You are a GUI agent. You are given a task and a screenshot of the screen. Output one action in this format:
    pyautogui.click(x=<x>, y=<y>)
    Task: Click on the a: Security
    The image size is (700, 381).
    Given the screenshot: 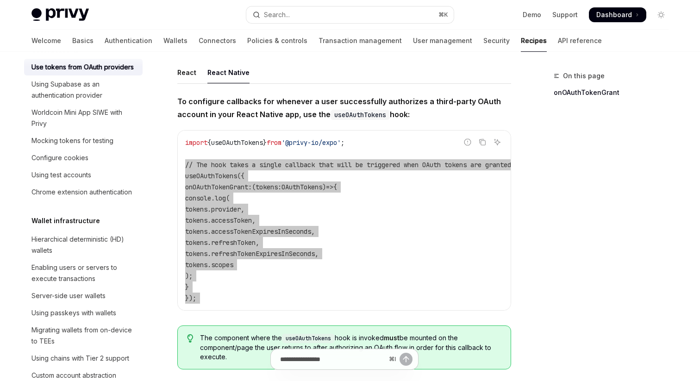 What is the action you would take?
    pyautogui.click(x=496, y=41)
    